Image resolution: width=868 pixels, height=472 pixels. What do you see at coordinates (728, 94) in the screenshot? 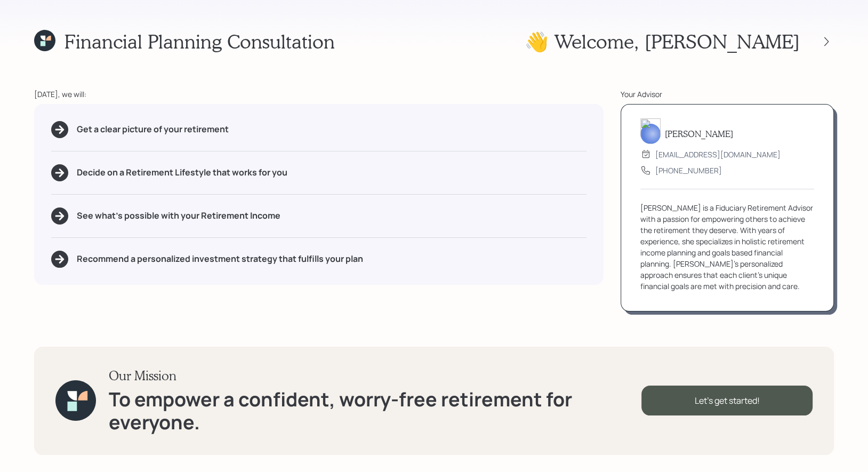
I see `div: Your Advisor` at bounding box center [728, 94].